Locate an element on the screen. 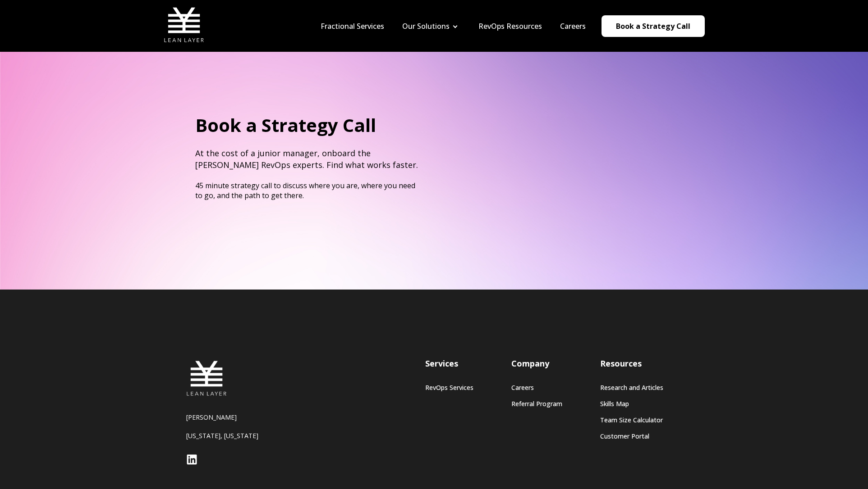  a: Research and Articles is located at coordinates (632, 388).